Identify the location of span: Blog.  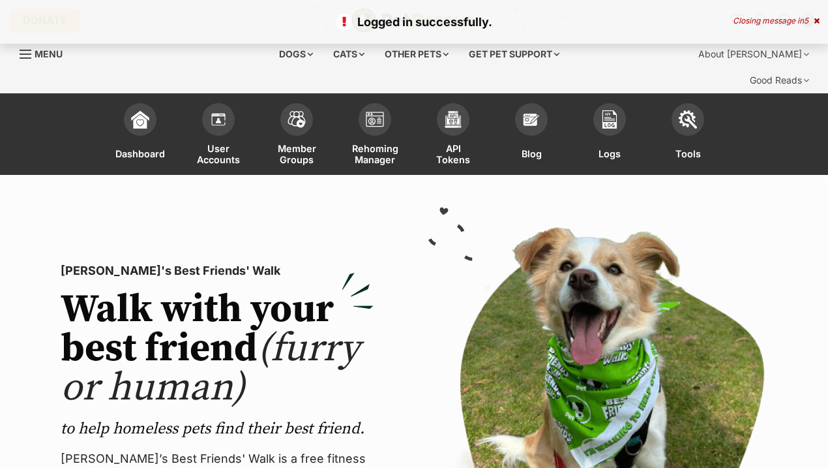
(532, 153).